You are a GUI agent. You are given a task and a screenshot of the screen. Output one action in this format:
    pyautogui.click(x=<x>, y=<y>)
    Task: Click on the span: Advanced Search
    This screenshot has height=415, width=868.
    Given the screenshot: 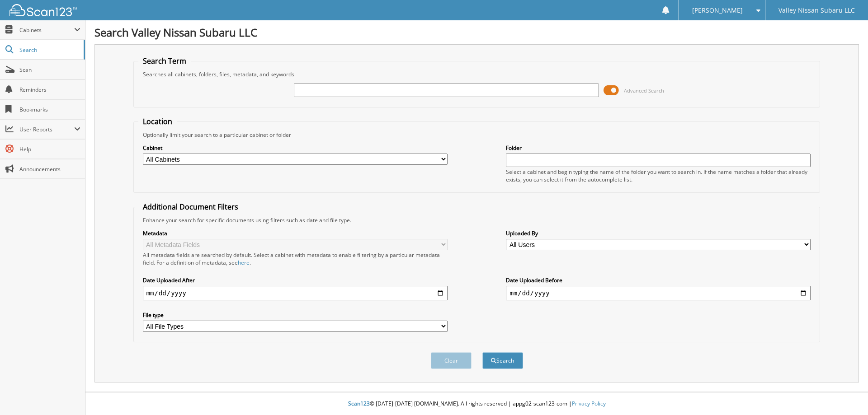 What is the action you would take?
    pyautogui.click(x=644, y=90)
    